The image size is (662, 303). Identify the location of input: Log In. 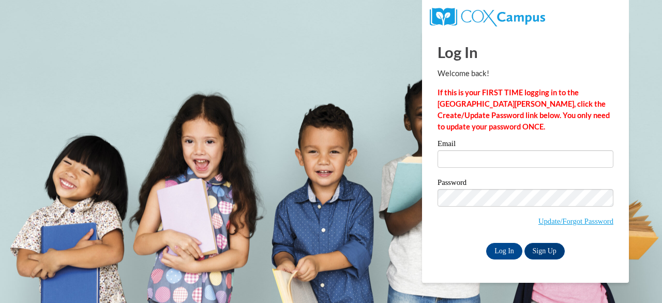
(504, 251).